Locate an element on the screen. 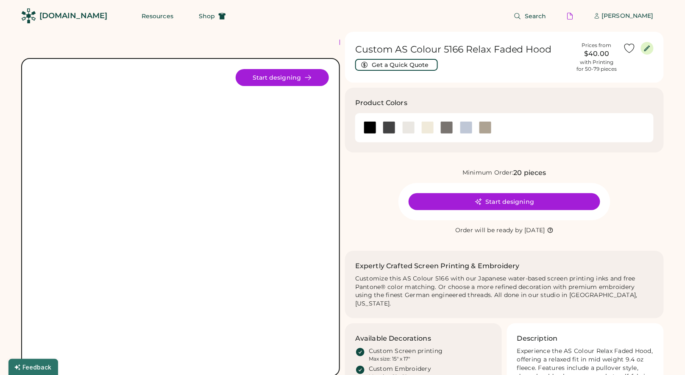  span: Shop is located at coordinates (207, 16).